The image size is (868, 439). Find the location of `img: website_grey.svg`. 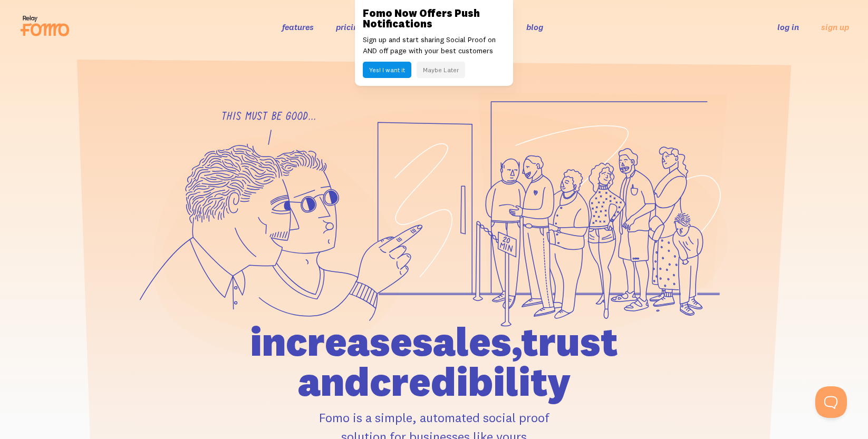

img: website_grey.svg is located at coordinates (21, 32).